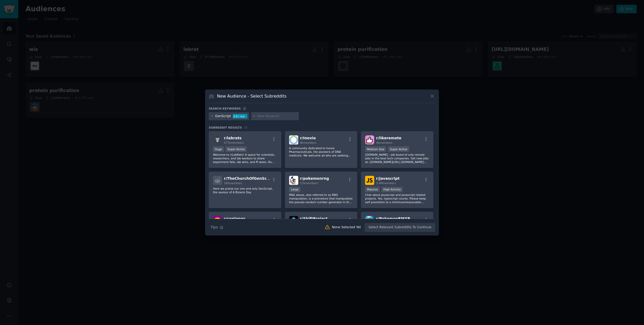  Describe the element at coordinates (384, 143) in the screenshot. I see `span: 4k members` at that location.